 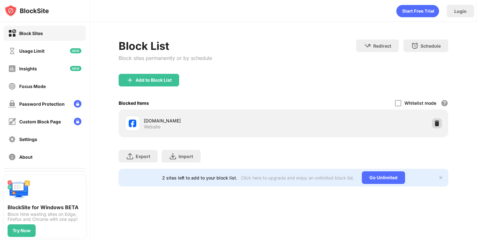 I want to click on img: block-on.svg, so click(x=12, y=33).